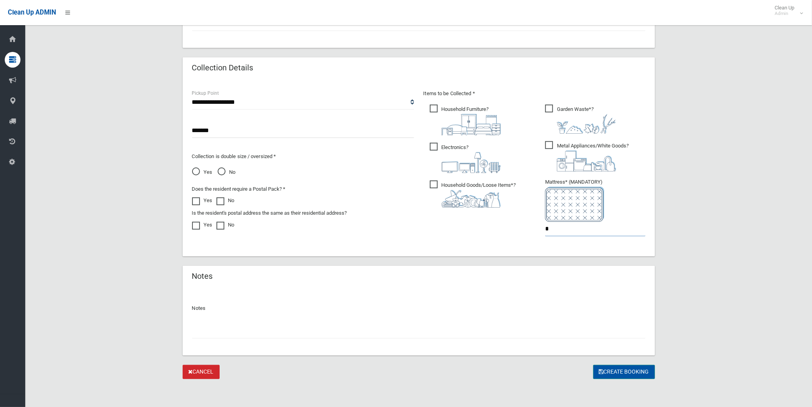 The width and height of the screenshot is (812, 407). I want to click on span: No, so click(227, 172).